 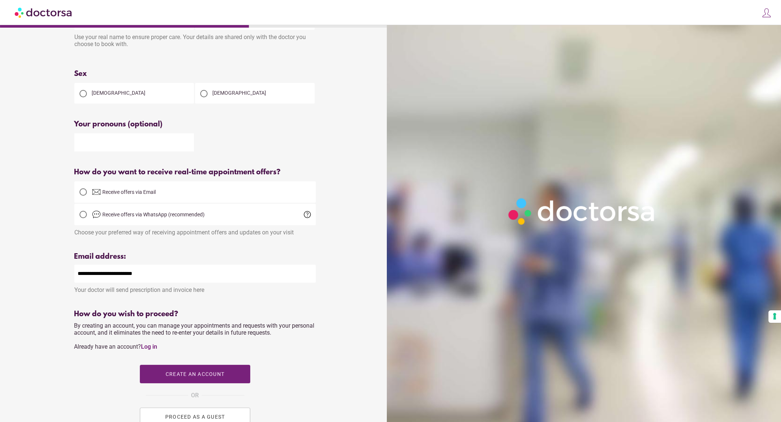 I want to click on img: chat, so click(x=96, y=214).